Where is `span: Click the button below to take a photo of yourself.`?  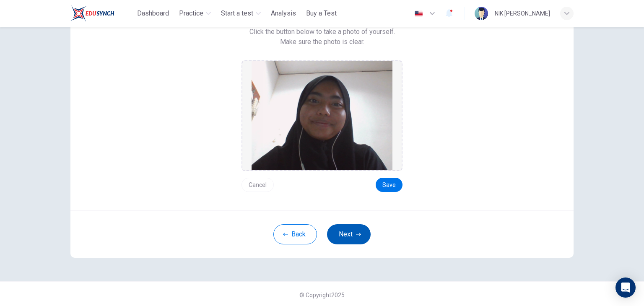 span: Click the button below to take a photo of yourself. is located at coordinates (322, 32).